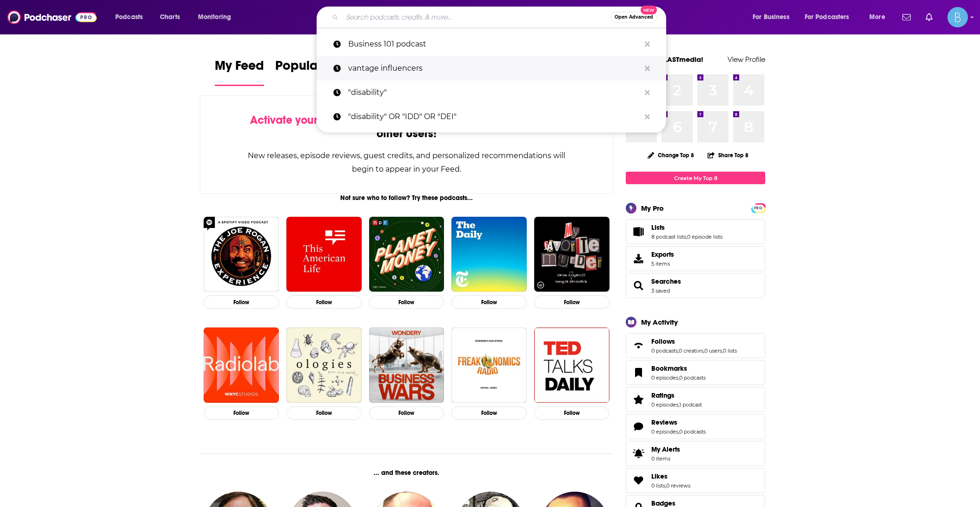  What do you see at coordinates (634, 18) in the screenshot?
I see `span: Open Advanced` at bounding box center [634, 18].